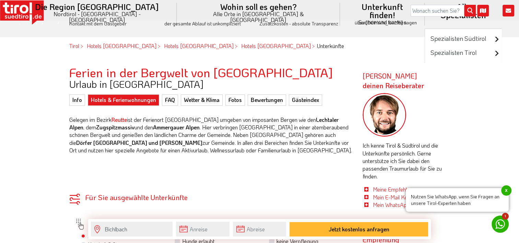 This screenshot has width=519, height=243. What do you see at coordinates (99, 224) in the screenshot?
I see `label: Unterkunftstyp` at bounding box center [99, 224].